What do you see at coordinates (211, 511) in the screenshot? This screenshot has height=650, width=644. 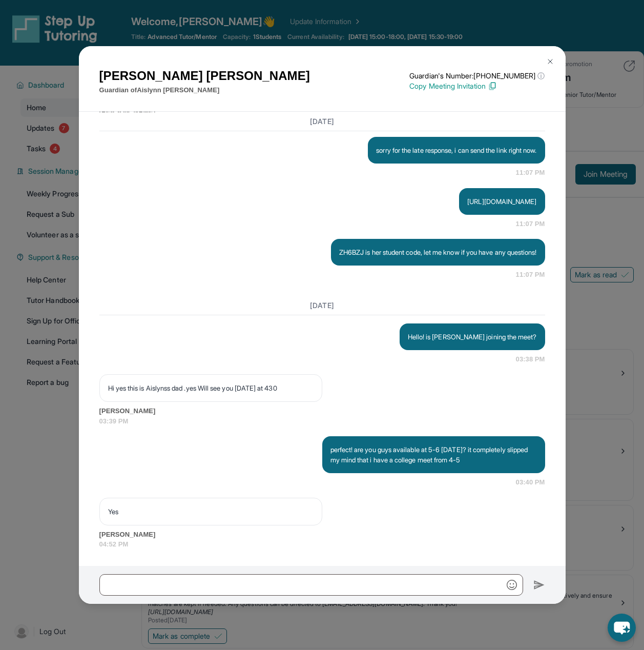 I see `p: Yes` at bounding box center [211, 511].